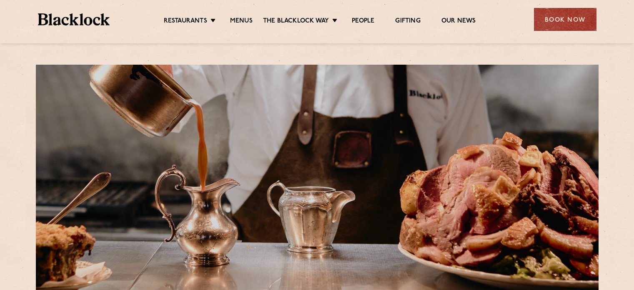 The image size is (634, 290). What do you see at coordinates (408, 22) in the screenshot?
I see `a: Gifting` at bounding box center [408, 22].